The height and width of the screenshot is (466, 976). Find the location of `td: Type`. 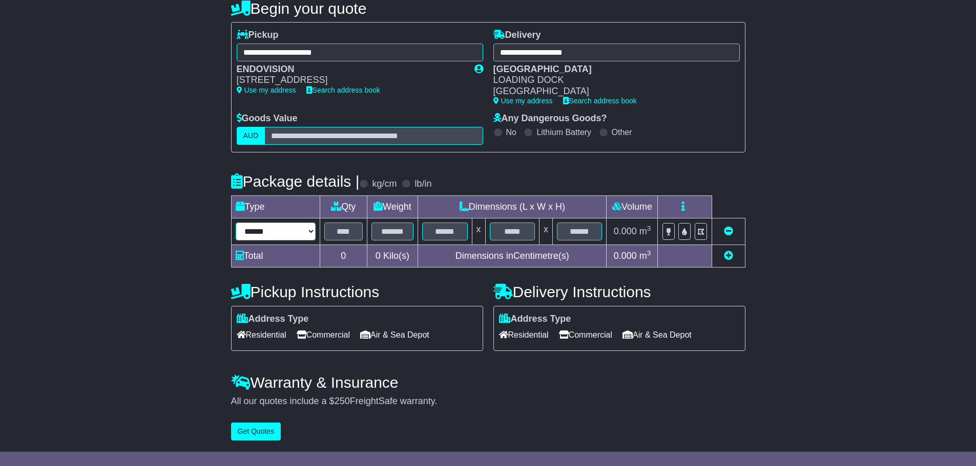

td: Type is located at coordinates (275, 207).